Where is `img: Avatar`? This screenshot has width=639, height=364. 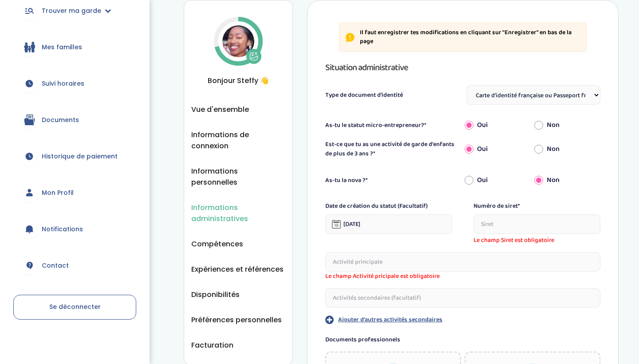
img: Avatar is located at coordinates (239, 41).